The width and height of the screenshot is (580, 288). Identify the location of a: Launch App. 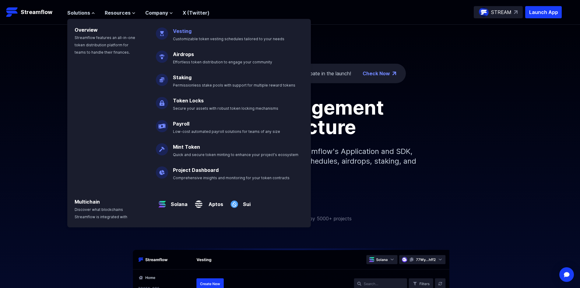
(543, 12).